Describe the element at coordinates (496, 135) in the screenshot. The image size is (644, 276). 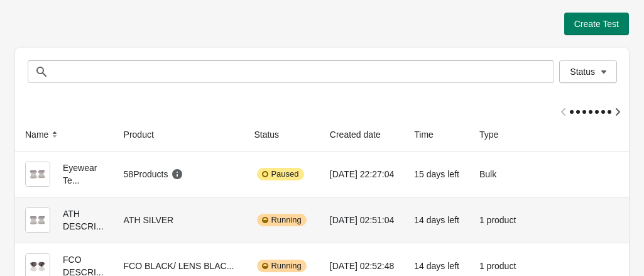
I see `button: Type` at that location.